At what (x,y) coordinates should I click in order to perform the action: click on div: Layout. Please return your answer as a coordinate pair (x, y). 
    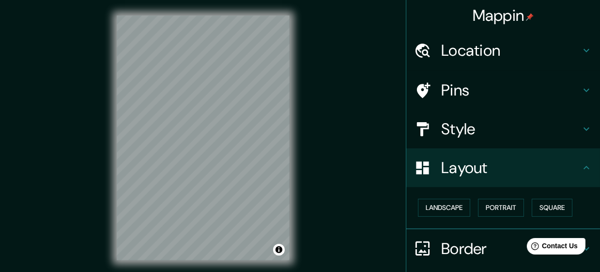
    Looking at the image, I should click on (503, 168).